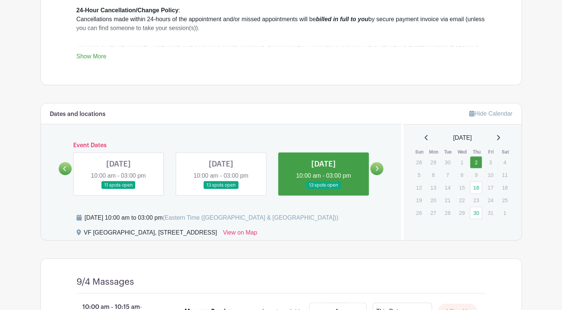  I want to click on p: 9, so click(476, 175).